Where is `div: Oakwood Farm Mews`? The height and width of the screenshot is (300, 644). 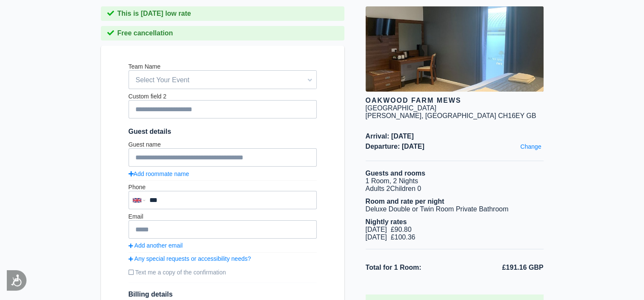
div: Oakwood Farm Mews is located at coordinates (455, 100).